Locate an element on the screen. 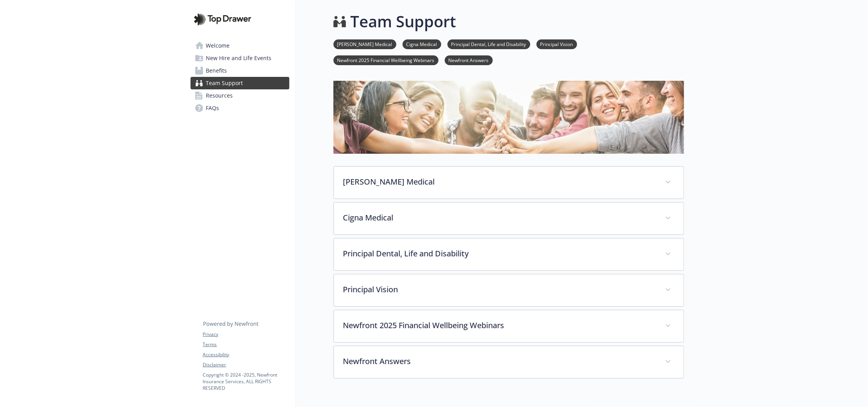 The height and width of the screenshot is (407, 868). div: Principal Vision is located at coordinates (509, 290).